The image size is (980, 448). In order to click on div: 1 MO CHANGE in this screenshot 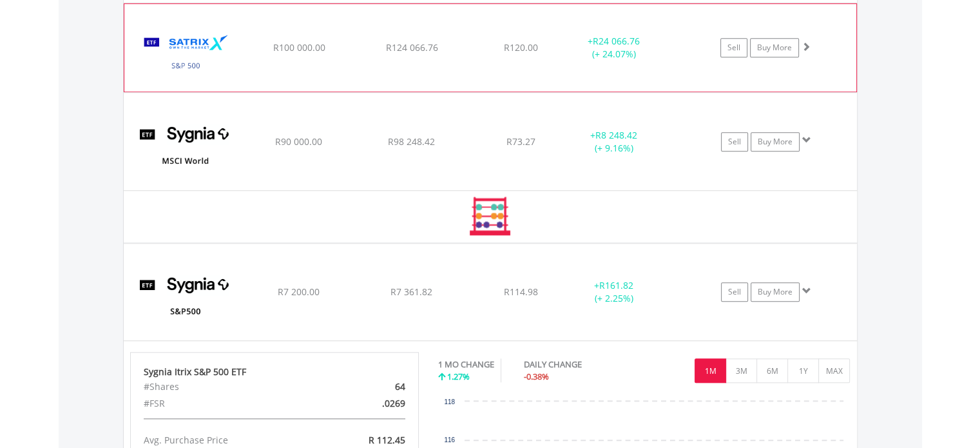, I will do `click(466, 364)`.